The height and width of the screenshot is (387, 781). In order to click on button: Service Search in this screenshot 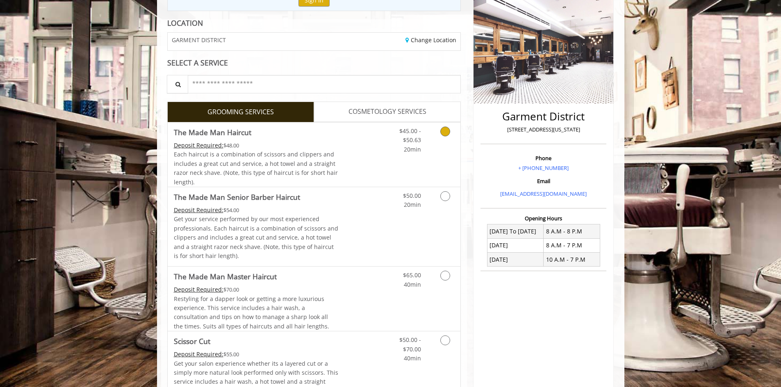, I will do `click(177, 84)`.